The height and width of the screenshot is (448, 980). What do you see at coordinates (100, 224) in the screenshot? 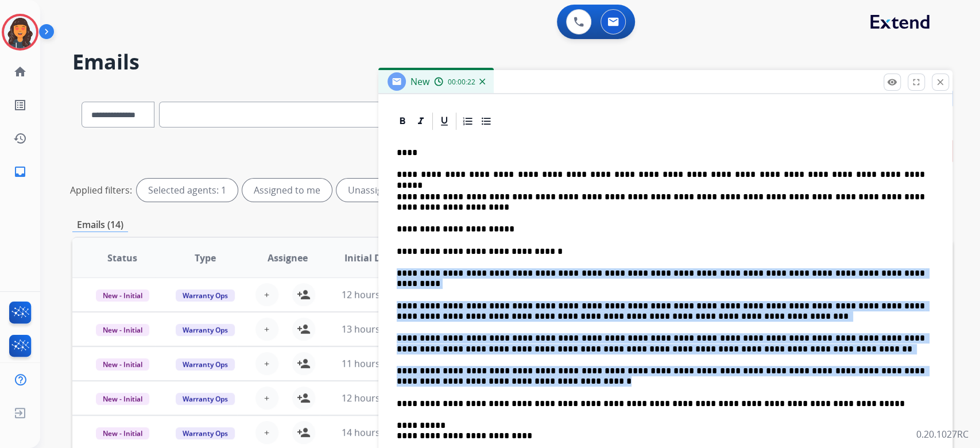
I see `p: Emails (14)` at bounding box center [100, 224].